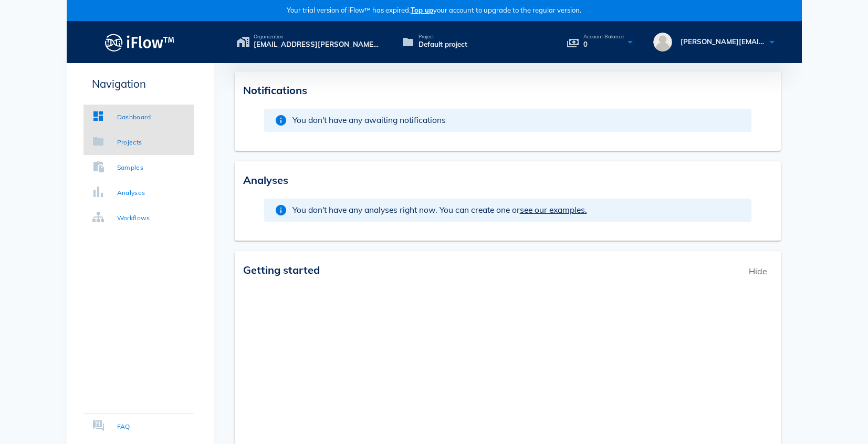  Describe the element at coordinates (439, 210) in the screenshot. I see `span: You don't have any analyses right now. You can create one or` at that location.